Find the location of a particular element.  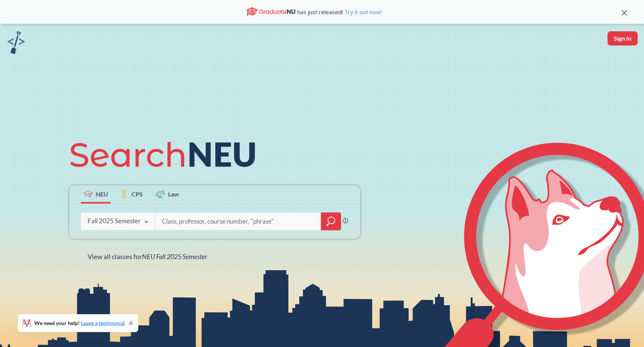

a: Leave a testimonial is located at coordinates (103, 323).